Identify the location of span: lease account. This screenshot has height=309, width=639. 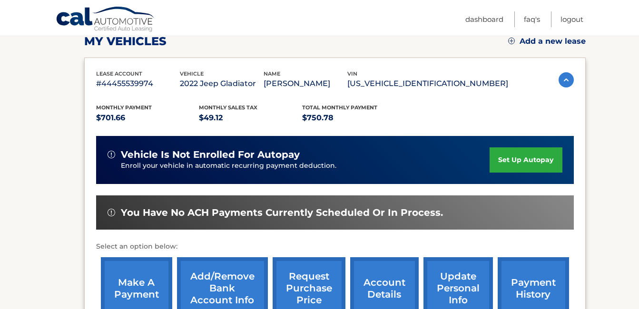
(119, 74).